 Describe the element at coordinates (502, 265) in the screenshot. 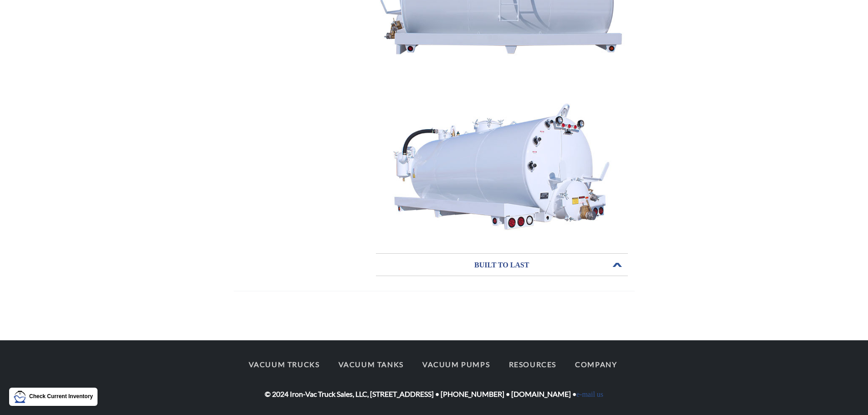

I see `h3: BUILT TO LAST` at that location.